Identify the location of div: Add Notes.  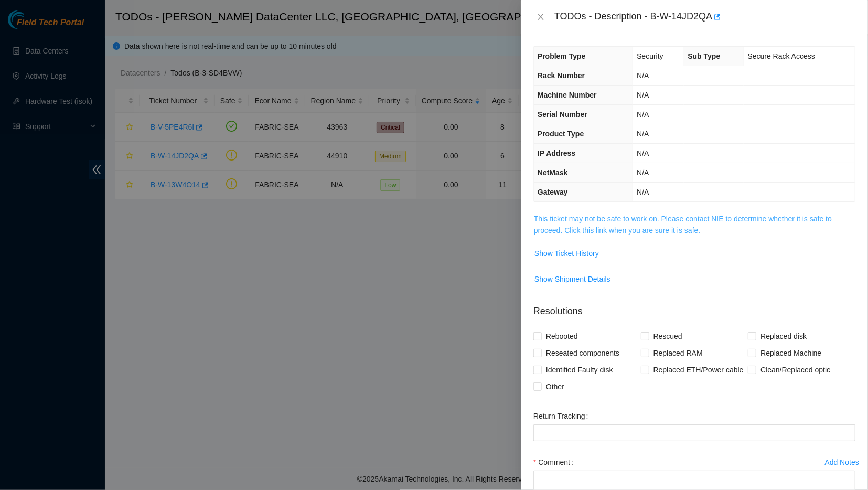
(842, 462).